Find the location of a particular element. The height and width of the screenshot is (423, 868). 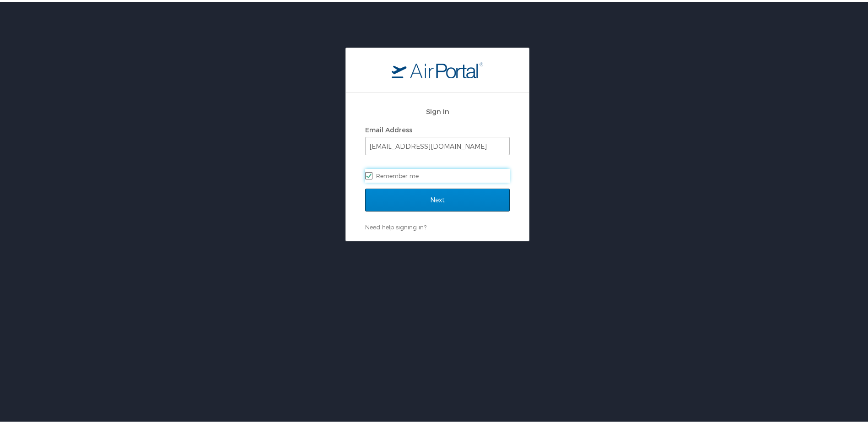

a: Need help signing in? is located at coordinates (396, 225).